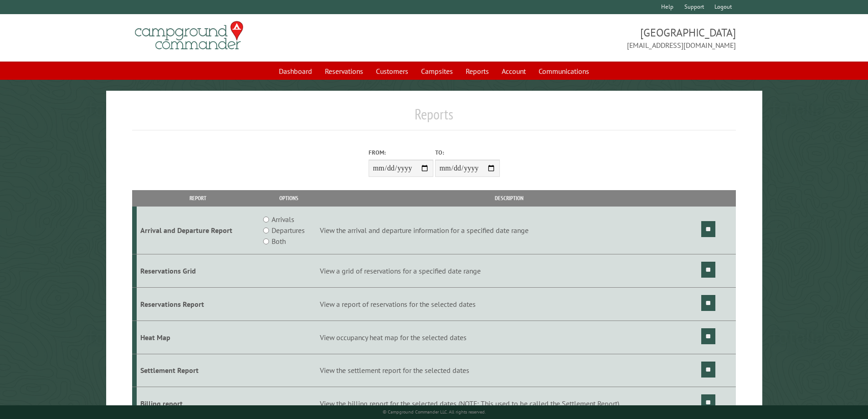 The width and height of the screenshot is (868, 419). What do you see at coordinates (468, 152) in the screenshot?
I see `label: To:` at bounding box center [468, 152].